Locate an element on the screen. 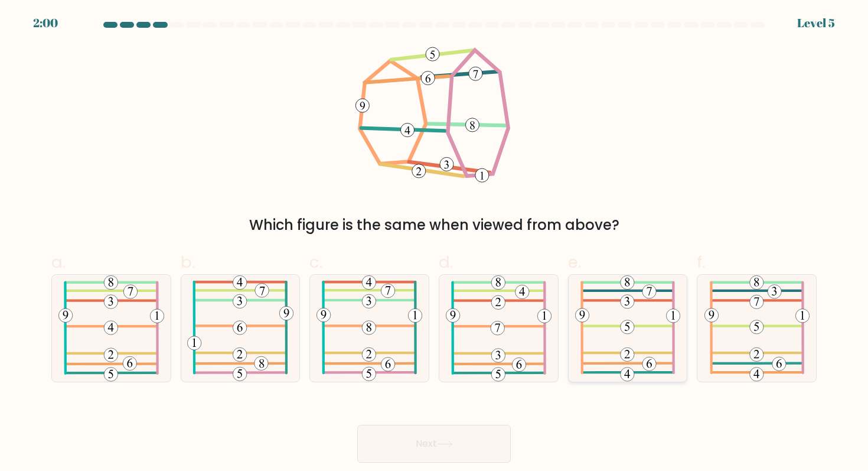 The width and height of the screenshot is (868, 471). div: Which figure is the same when viewed from above? is located at coordinates (434, 225).